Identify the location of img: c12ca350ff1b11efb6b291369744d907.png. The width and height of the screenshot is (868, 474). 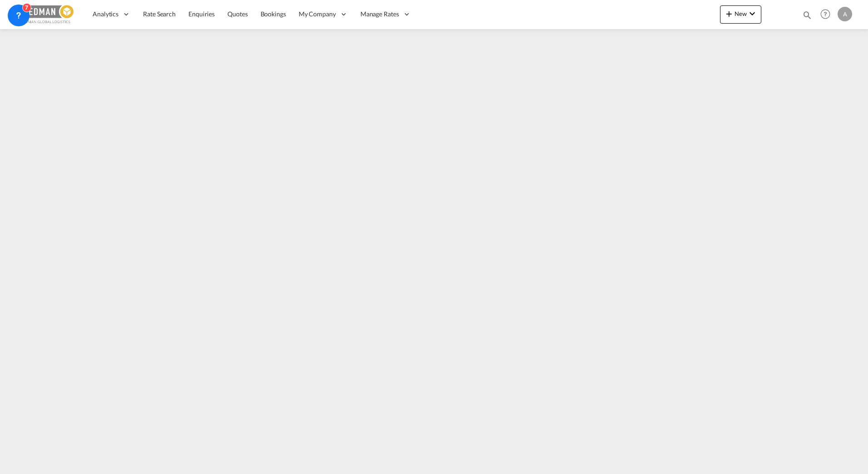
(44, 14).